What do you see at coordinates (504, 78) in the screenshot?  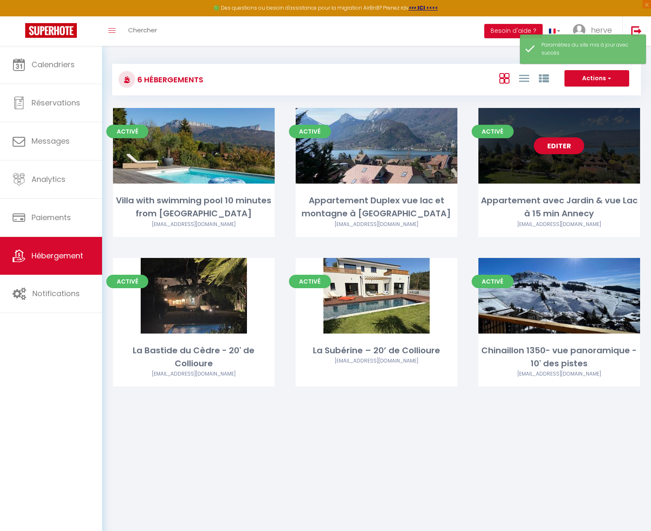 I see `a: Vue en Box` at bounding box center [504, 78].